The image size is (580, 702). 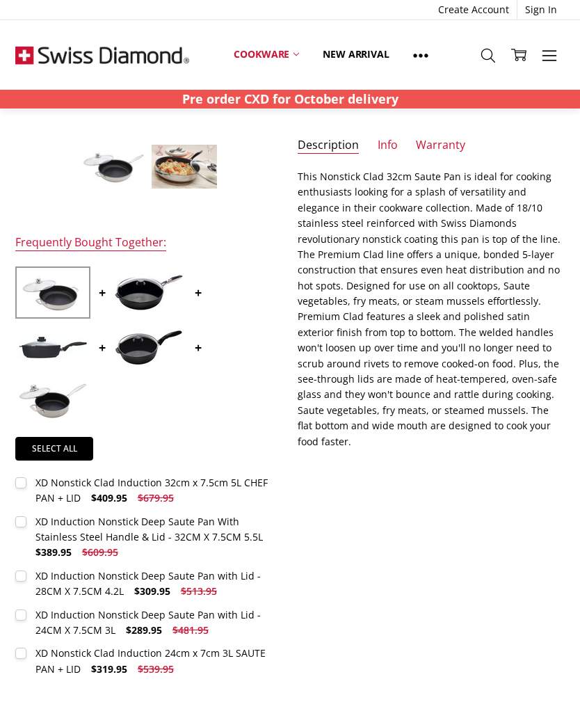 I want to click on div: XD Induction Nonstick Deep Saute Pan with Lid - 24CM X 7.5CM 3L, so click(x=148, y=622).